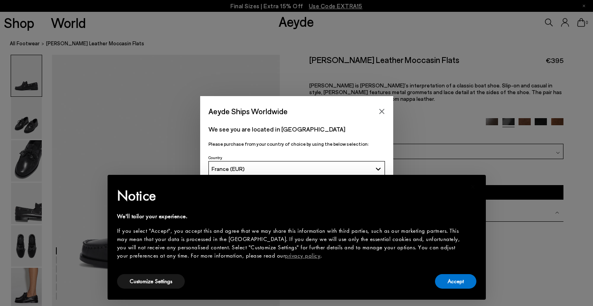 The width and height of the screenshot is (593, 306). I want to click on button: Accept, so click(455, 281).